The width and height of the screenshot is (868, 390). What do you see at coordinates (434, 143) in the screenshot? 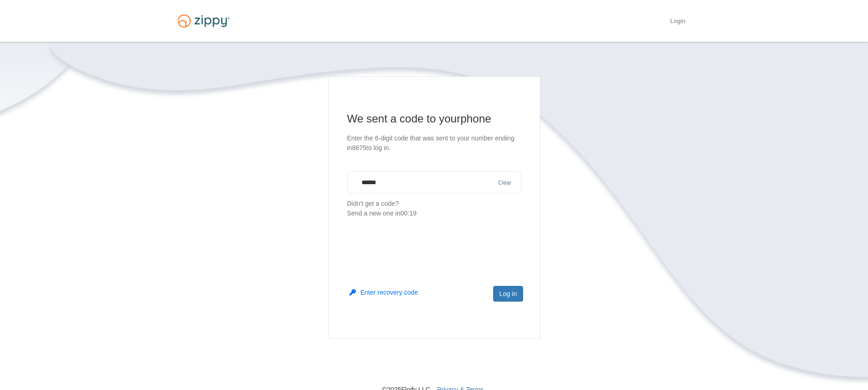
I see `p: Enter the 6-digit code that was sent to your number ending in 8675 to log in.` at bounding box center [434, 143].